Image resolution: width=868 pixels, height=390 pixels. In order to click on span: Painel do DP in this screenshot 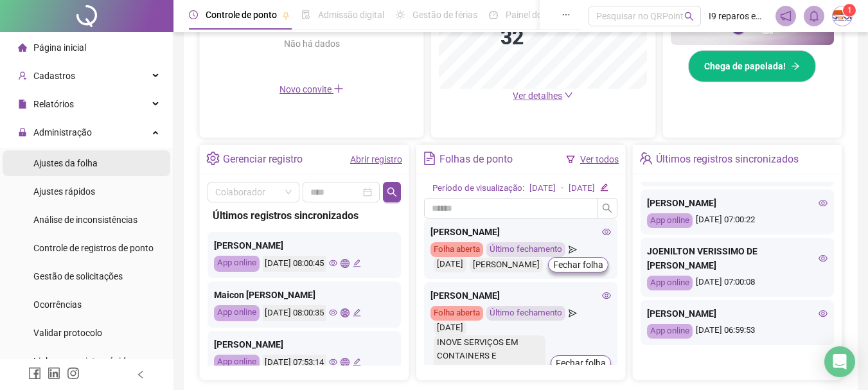, I will do `click(531, 15)`.